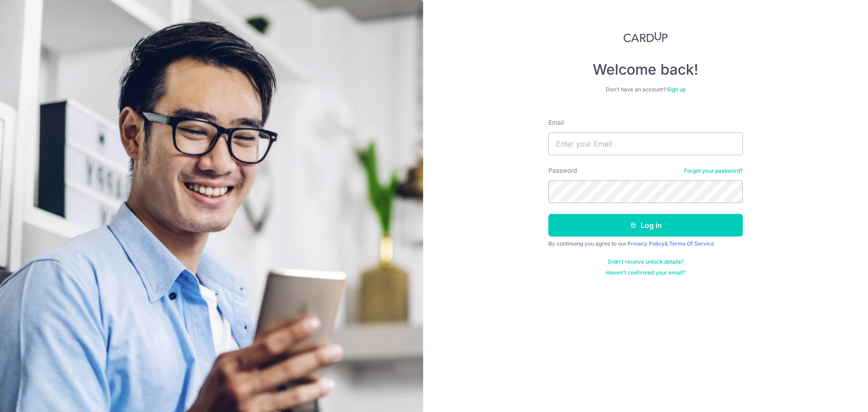  Describe the element at coordinates (646, 70) in the screenshot. I see `h4: Welcome back!` at that location.